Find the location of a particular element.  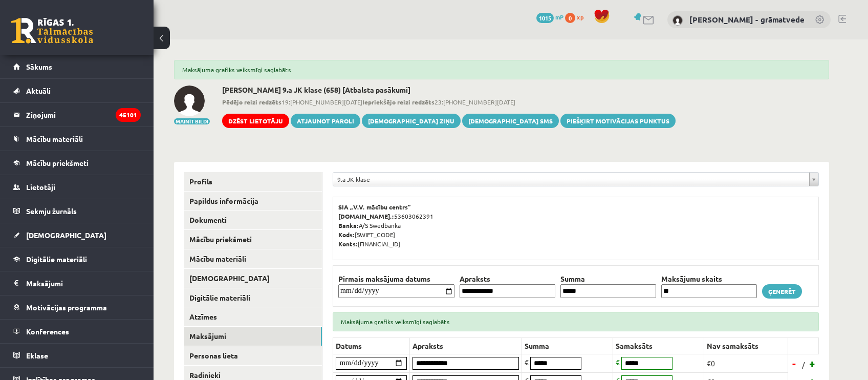

a: Eklase is located at coordinates (77, 355).